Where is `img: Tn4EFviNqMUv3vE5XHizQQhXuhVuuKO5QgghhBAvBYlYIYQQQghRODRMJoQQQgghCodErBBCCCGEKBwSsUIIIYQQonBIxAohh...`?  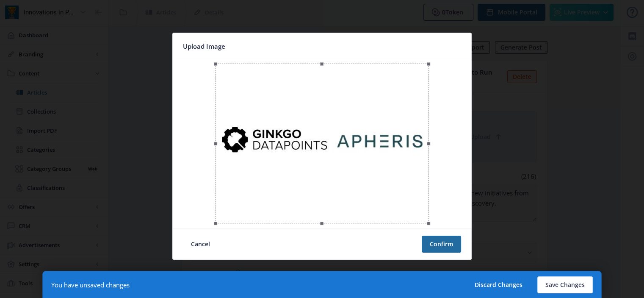
img: Tn4EFviNqMUv3vE5XHizQQhXuhVuuKO5QgghhBAvBYlYIYQQQghRODRMJoQQQgghCodErBBCCCGEKBwSsUIIIYQQonBIxAohh... is located at coordinates (322, 143).